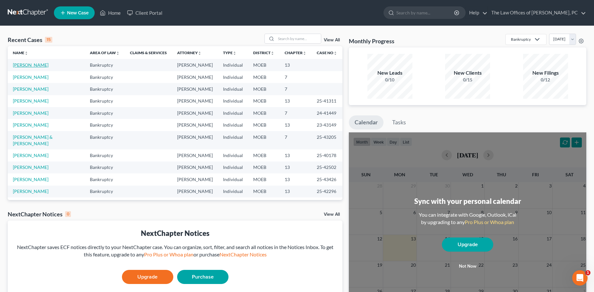 This screenshot has width=594, height=292. Describe the element at coordinates (546, 73) in the screenshot. I see `div: New Filings` at that location.